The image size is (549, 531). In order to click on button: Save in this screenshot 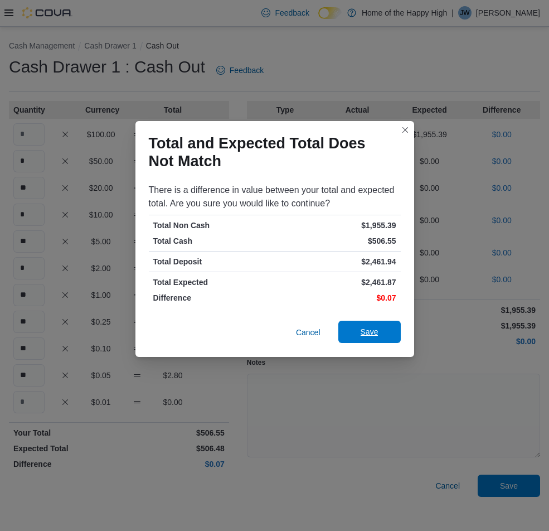, I will do `click(370, 332)`.